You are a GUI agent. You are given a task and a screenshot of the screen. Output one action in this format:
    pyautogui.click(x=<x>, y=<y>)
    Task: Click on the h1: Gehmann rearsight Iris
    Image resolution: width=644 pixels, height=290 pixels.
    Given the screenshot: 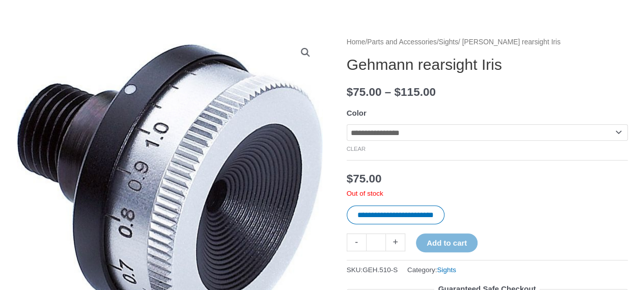 What is the action you would take?
    pyautogui.click(x=487, y=65)
    